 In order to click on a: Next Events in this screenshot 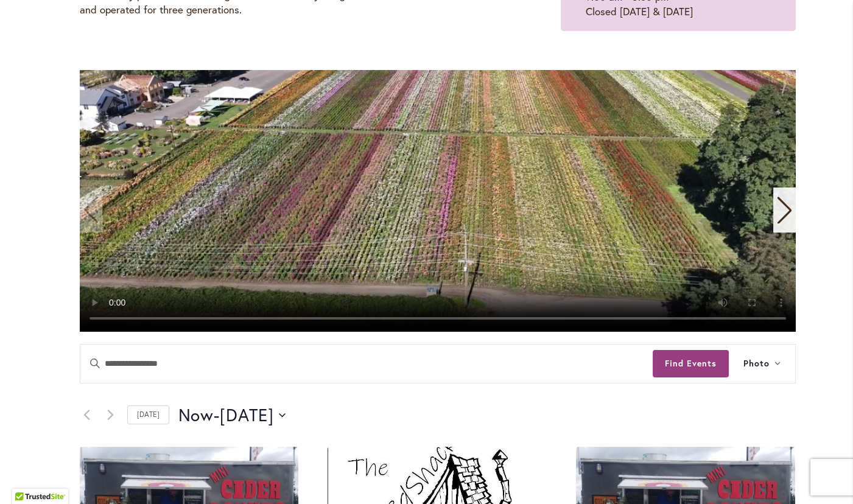, I will do `click(111, 415)`.